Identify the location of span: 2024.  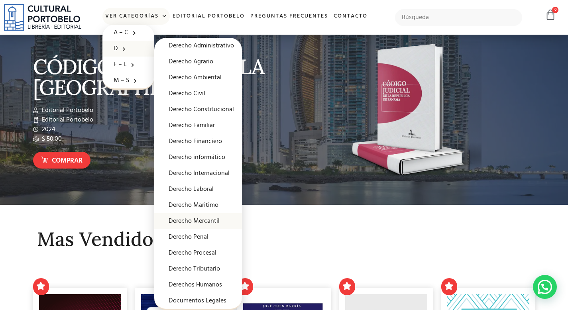
(47, 129).